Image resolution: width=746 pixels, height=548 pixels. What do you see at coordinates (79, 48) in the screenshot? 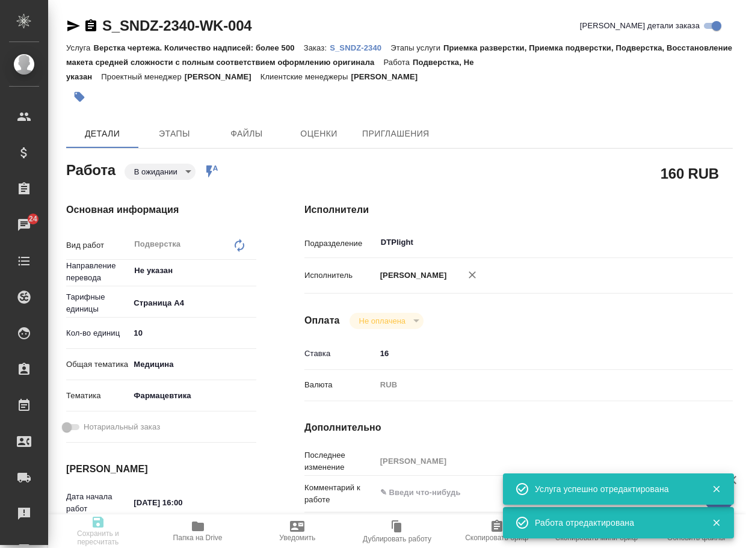
I see `p: Услуга` at bounding box center [79, 48].